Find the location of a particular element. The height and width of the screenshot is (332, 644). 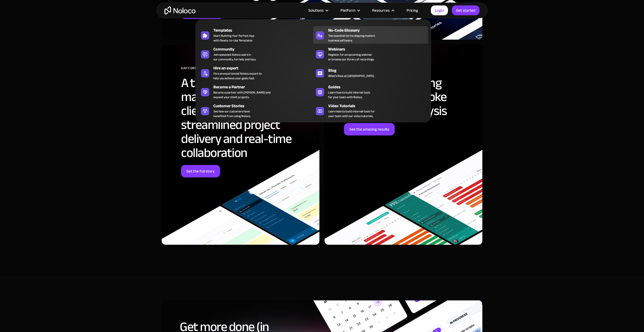

a: Customer StoriesSee how our customers havebenefited from using Noloco. is located at coordinates (256, 110).